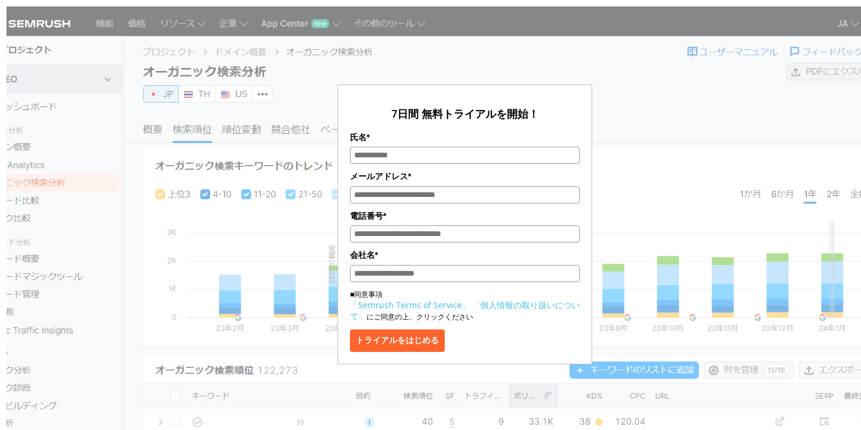 This screenshot has width=861, height=430. I want to click on a: 「個人情報の取り扱いについて」, so click(465, 311).